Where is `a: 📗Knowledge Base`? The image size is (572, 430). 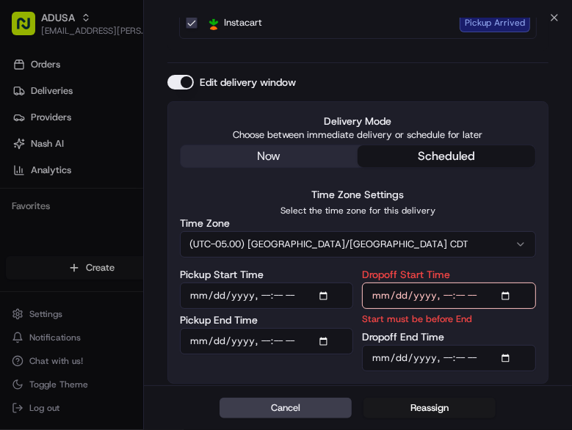
a: 📗Knowledge Base is located at coordinates (63, 220).